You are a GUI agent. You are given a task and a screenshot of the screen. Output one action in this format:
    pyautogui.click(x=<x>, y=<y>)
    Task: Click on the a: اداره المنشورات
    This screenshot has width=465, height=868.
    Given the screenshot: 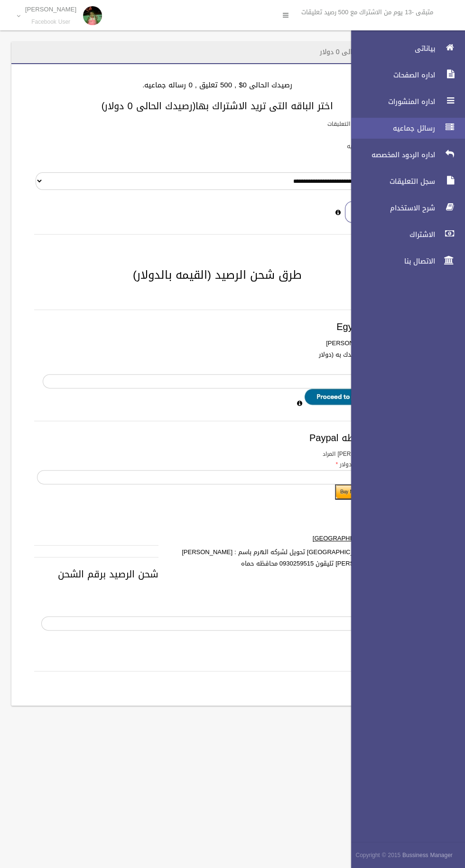 What is the action you would take?
    pyautogui.click(x=404, y=101)
    